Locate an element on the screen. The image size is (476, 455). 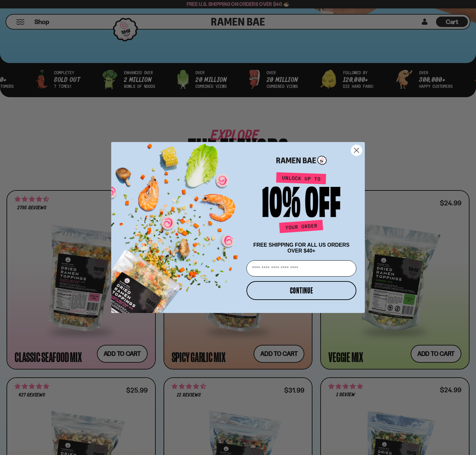
img: Unlock up to 10% off is located at coordinates (301, 204).